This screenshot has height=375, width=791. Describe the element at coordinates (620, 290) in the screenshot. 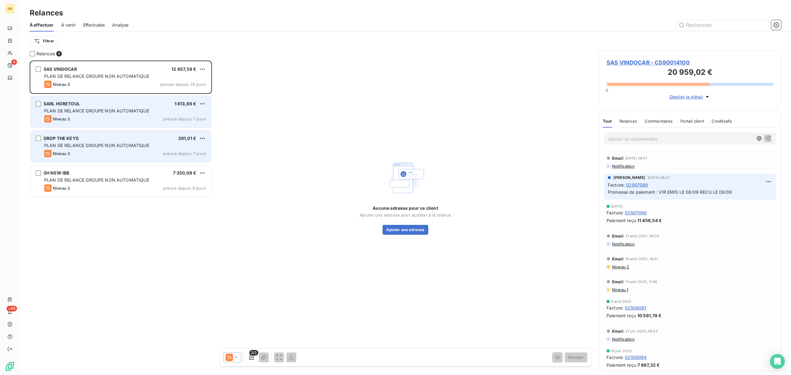

I see `span: Niveau 1` at that location.